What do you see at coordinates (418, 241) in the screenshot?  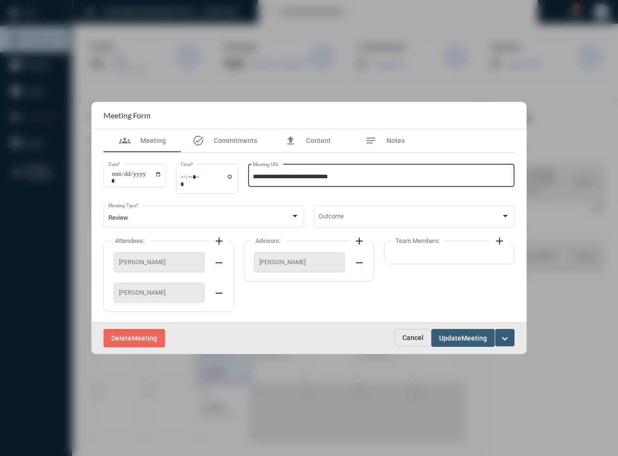 I see `label: Team Members:` at bounding box center [418, 241].